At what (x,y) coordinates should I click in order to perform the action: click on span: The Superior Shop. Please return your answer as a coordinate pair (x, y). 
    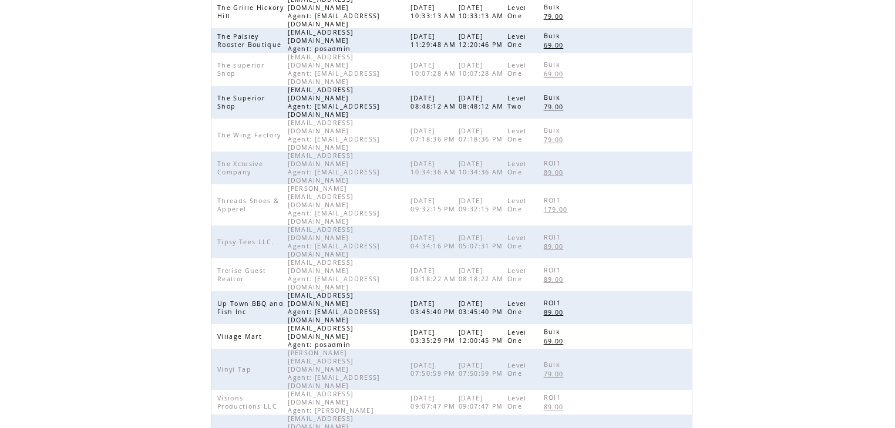
    Looking at the image, I should click on (241, 102).